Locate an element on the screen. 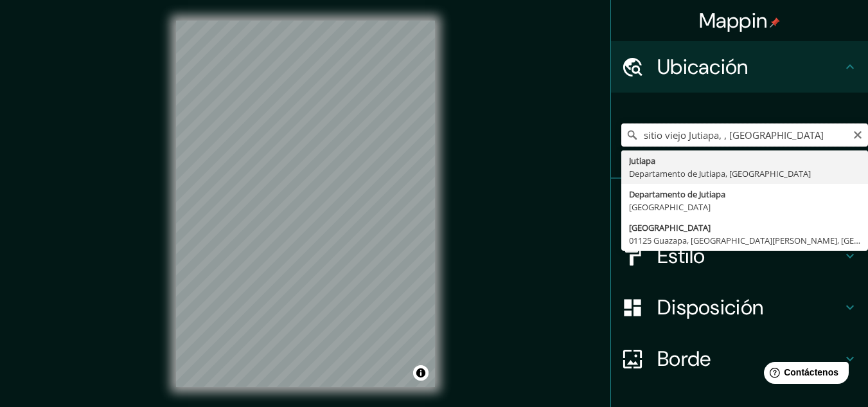 This screenshot has height=407, width=868. canvas: Mapa is located at coordinates (305, 204).